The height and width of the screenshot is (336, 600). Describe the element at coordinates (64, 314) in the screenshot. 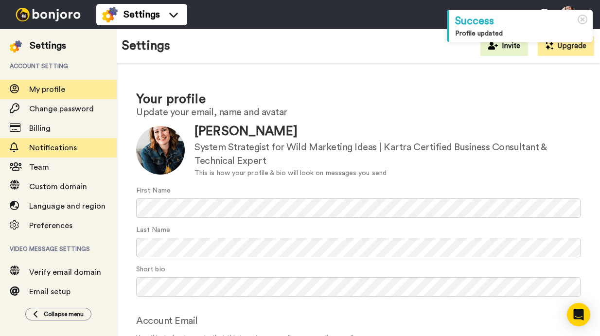

I see `span: Collapse menu` at that location.